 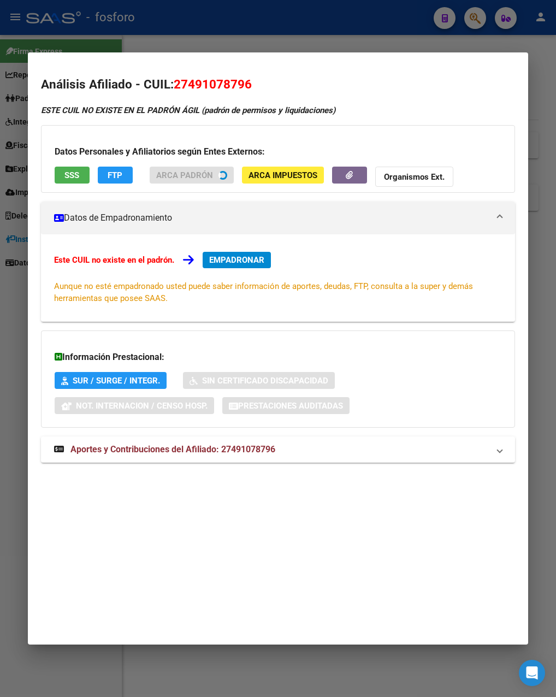 I want to click on button: ARCA Impuestos, so click(x=283, y=175).